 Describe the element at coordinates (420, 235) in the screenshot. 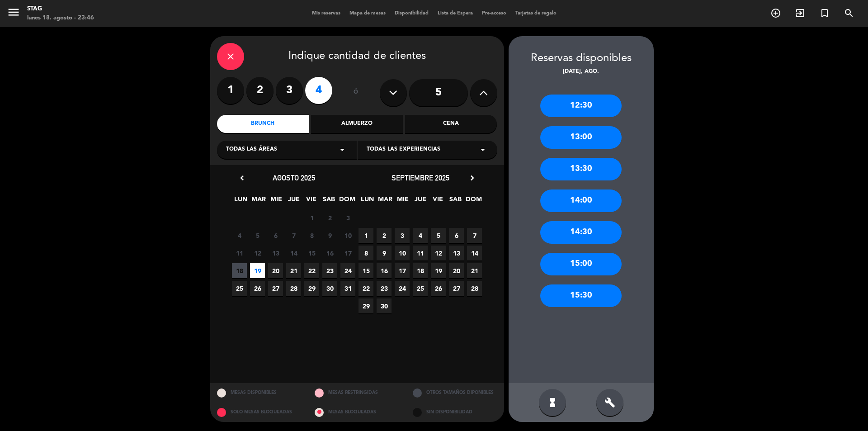

I see `span: 4` at that location.